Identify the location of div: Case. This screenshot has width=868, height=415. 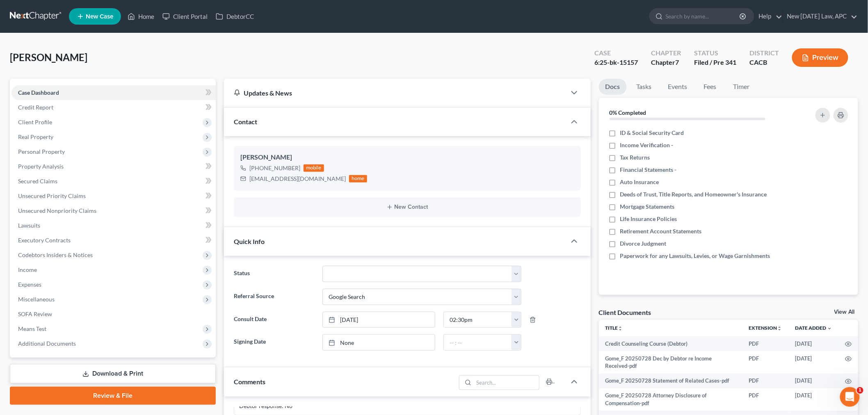
(616, 53).